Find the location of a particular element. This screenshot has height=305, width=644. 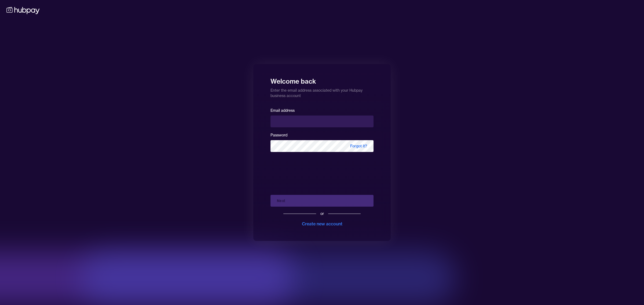

label: Email address is located at coordinates (283, 110).